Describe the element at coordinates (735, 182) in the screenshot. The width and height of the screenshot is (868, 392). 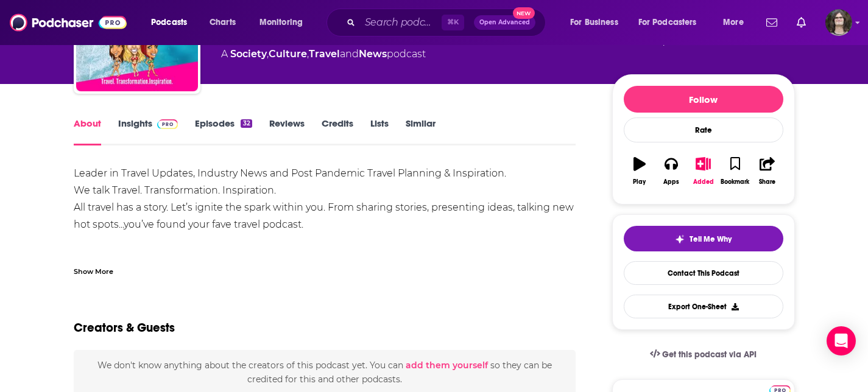
I see `div: Bookmark` at that location.